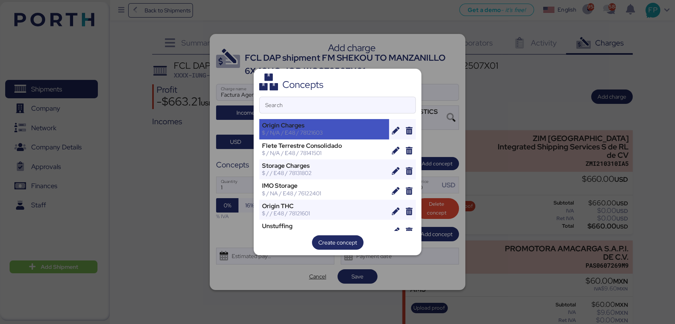  Describe the element at coordinates (324, 186) in the screenshot. I see `div: IMO Storage` at that location.